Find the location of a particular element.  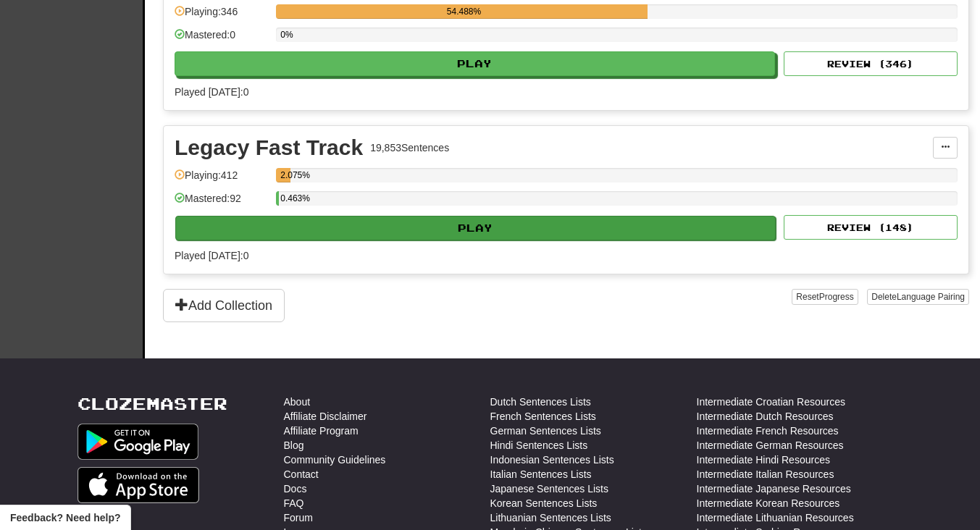

div: 54.488% is located at coordinates (464, 12).